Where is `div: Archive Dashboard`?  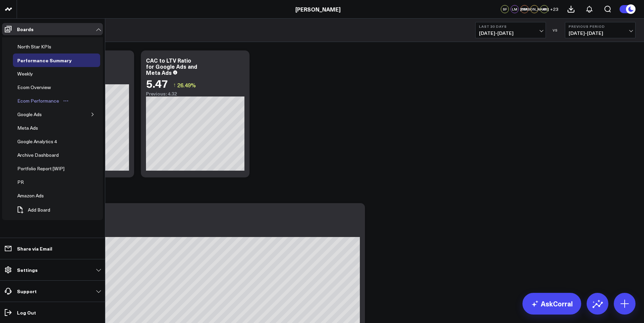 div: Archive Dashboard is located at coordinates (38, 155).